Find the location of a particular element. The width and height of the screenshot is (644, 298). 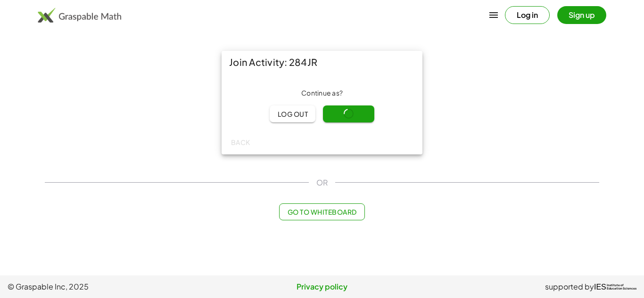

span: © Graspable Inc, 2025 is located at coordinates (112, 287).